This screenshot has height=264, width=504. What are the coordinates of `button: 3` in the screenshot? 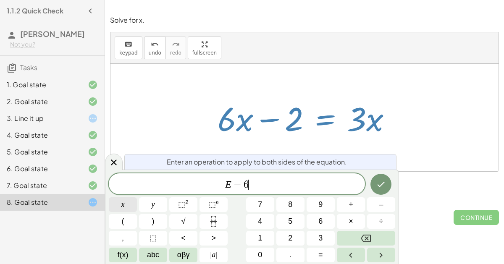 It's located at (320, 238).